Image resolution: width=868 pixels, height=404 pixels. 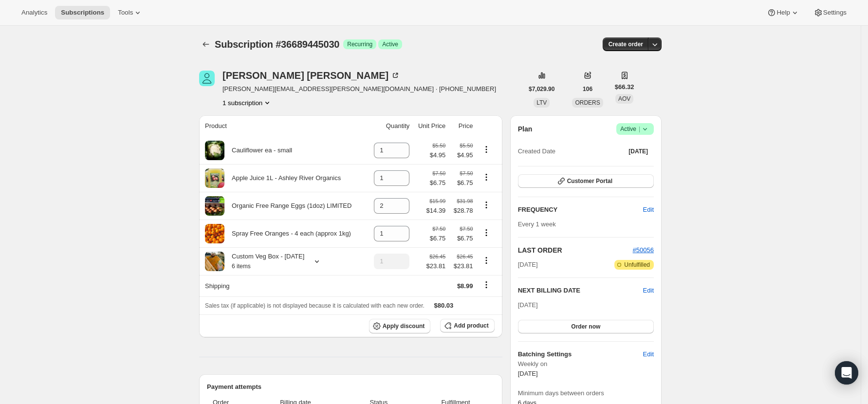 What do you see at coordinates (464, 201) in the screenshot?
I see `small: $31.98` at bounding box center [464, 201].